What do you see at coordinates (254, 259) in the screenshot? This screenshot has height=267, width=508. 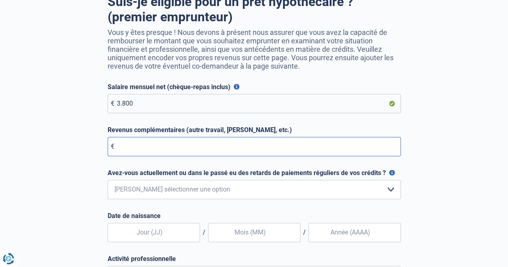 I see `label: Activité professionnelle` at bounding box center [254, 259].